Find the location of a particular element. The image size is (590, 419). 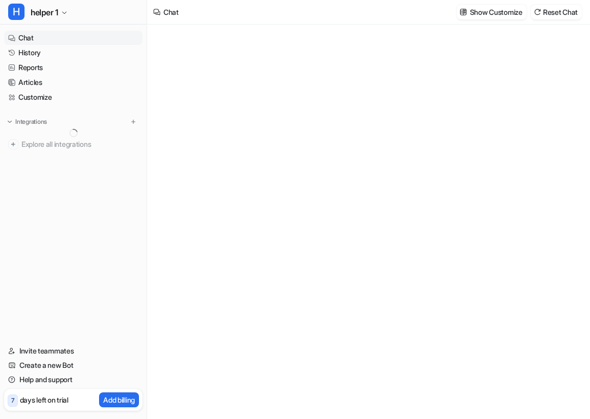

img: customize is located at coordinates (464, 12).